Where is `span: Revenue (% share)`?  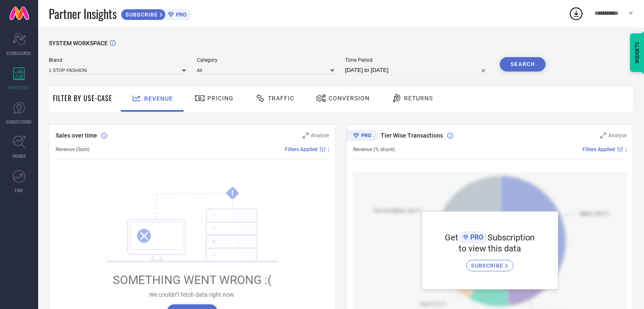 span: Revenue (% share) is located at coordinates (374, 149).